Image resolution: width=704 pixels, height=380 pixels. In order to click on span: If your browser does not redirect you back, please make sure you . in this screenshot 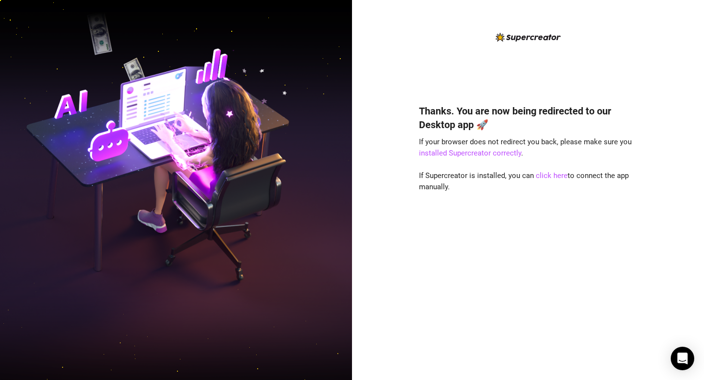, I will do `click(525, 148)`.